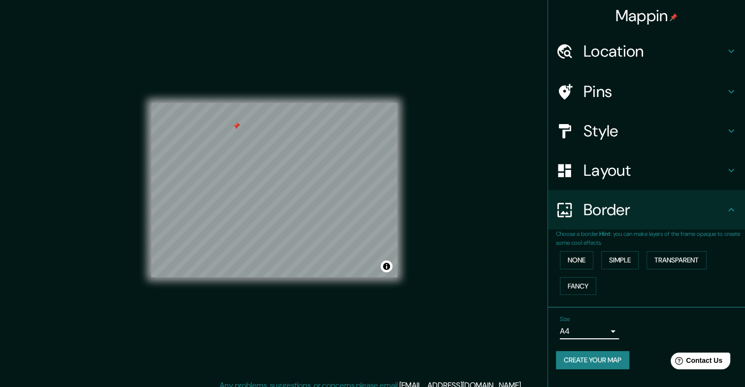 The width and height of the screenshot is (745, 387). I want to click on label: Size, so click(564, 319).